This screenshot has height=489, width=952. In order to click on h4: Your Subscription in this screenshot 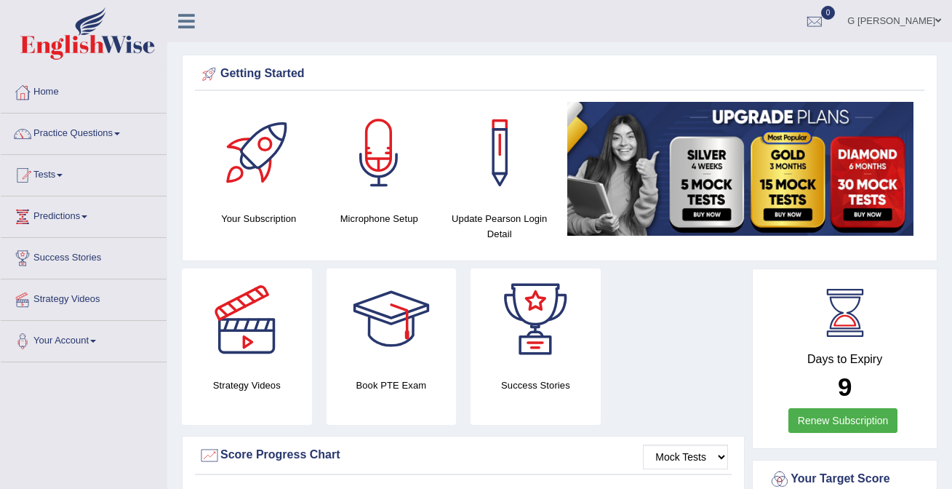, I will do `click(259, 218)`.